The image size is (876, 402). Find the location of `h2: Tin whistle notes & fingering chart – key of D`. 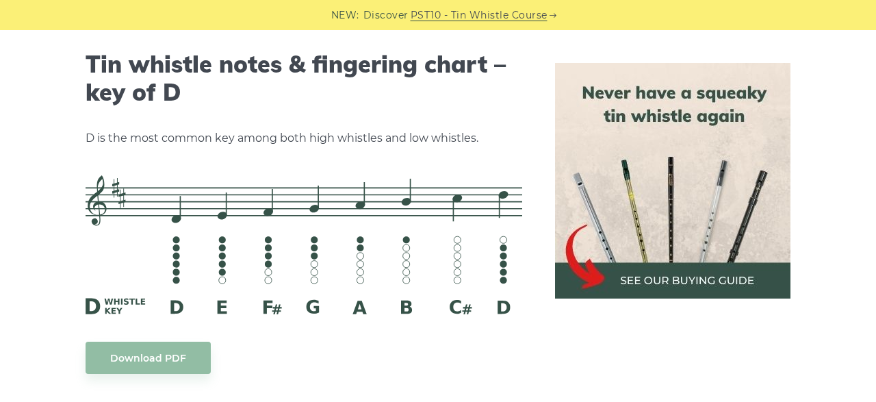

h2: Tin whistle notes & fingering chart – key of D is located at coordinates (304, 79).